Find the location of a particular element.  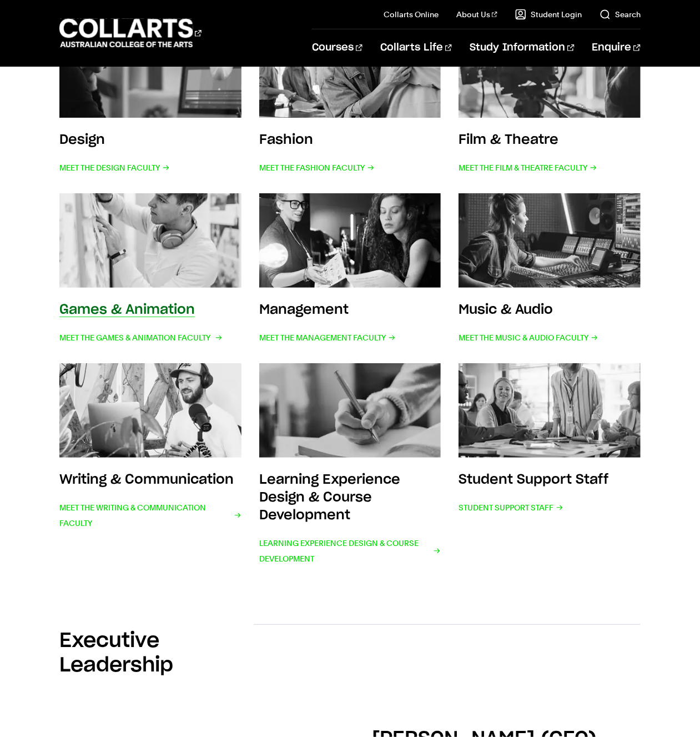

h3: Film & Theatre is located at coordinates (508, 140).